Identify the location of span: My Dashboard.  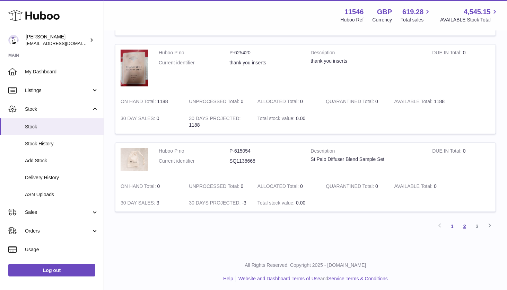
(62, 72).